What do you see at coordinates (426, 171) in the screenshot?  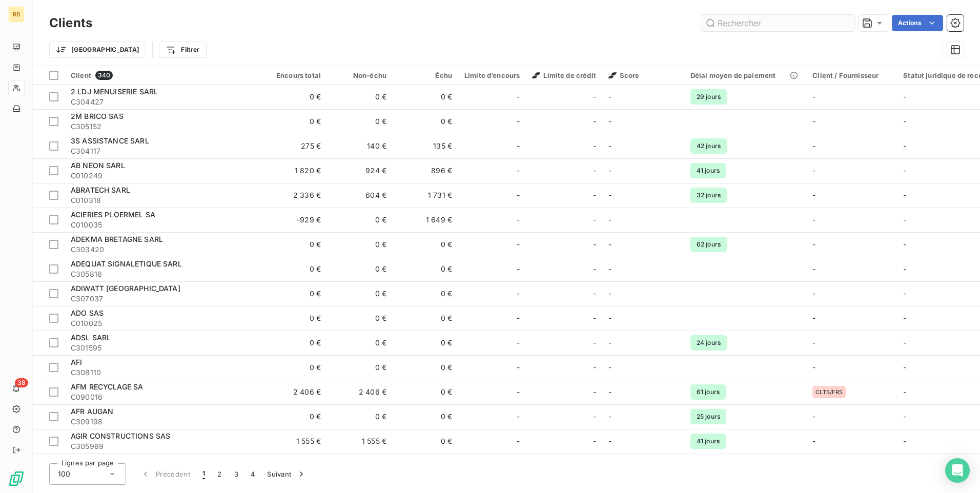 I see `td: 896 €` at bounding box center [426, 171].